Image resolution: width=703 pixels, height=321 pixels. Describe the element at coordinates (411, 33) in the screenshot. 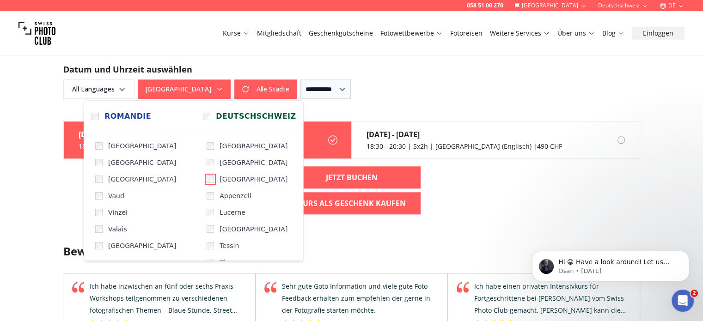

I see `button: Fotowettbewerbe` at that location.